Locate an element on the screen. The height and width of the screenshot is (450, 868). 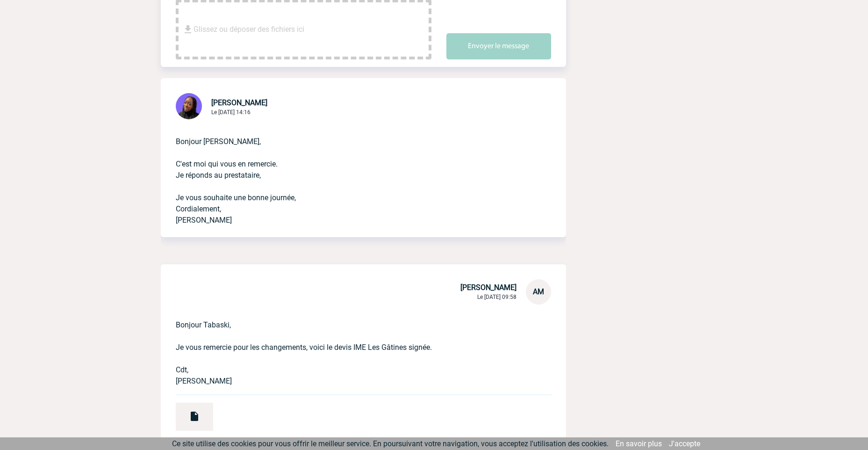
img: file_download.svg is located at coordinates (188, 29).